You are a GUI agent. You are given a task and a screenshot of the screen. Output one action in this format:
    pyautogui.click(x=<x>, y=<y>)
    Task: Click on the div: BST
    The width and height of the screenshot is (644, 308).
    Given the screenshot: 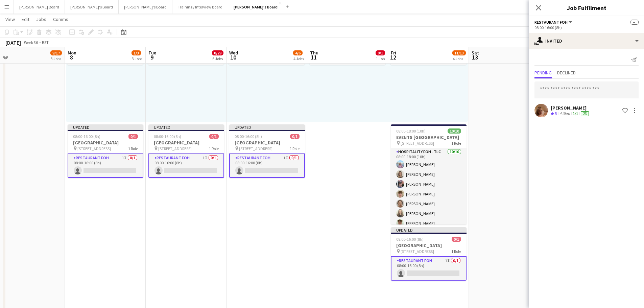 What is the action you would take?
    pyautogui.click(x=45, y=42)
    